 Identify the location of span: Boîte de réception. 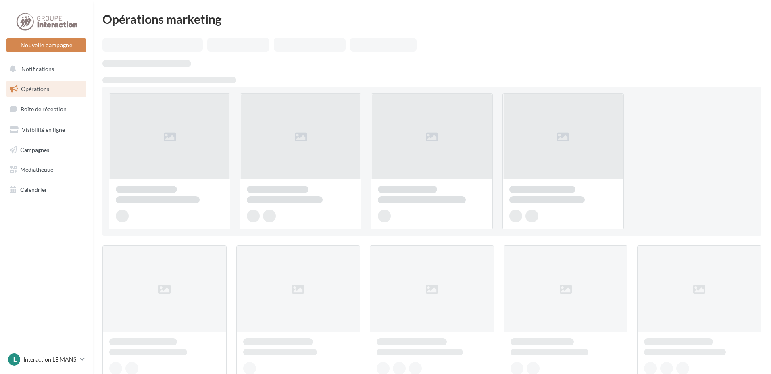
(44, 109).